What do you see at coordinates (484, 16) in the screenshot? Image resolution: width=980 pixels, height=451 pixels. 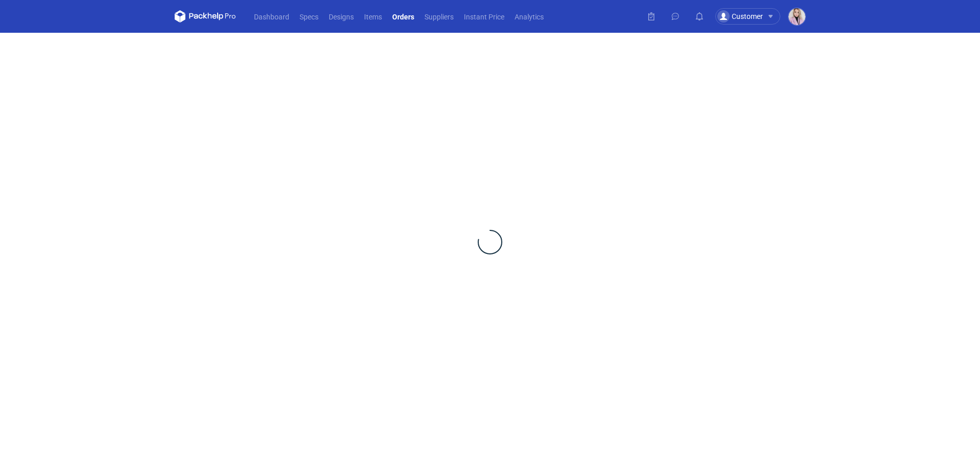 I see `a: Instant Price` at bounding box center [484, 16].